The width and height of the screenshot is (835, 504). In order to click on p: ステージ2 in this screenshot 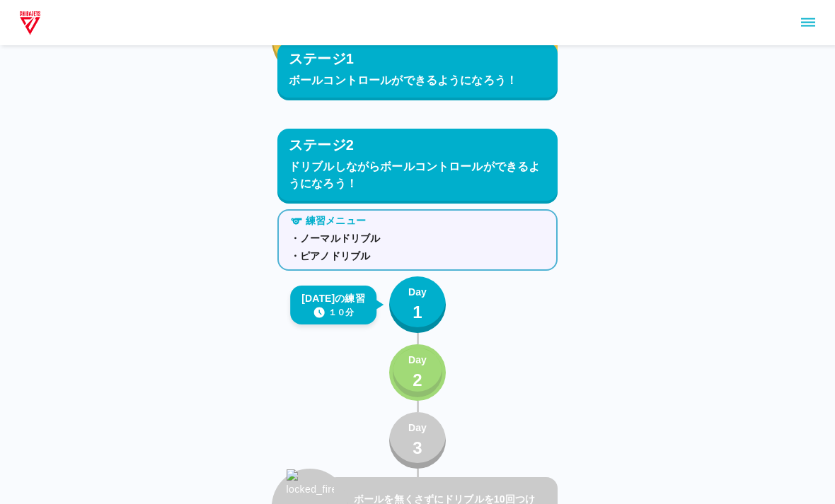, I will do `click(321, 145)`.